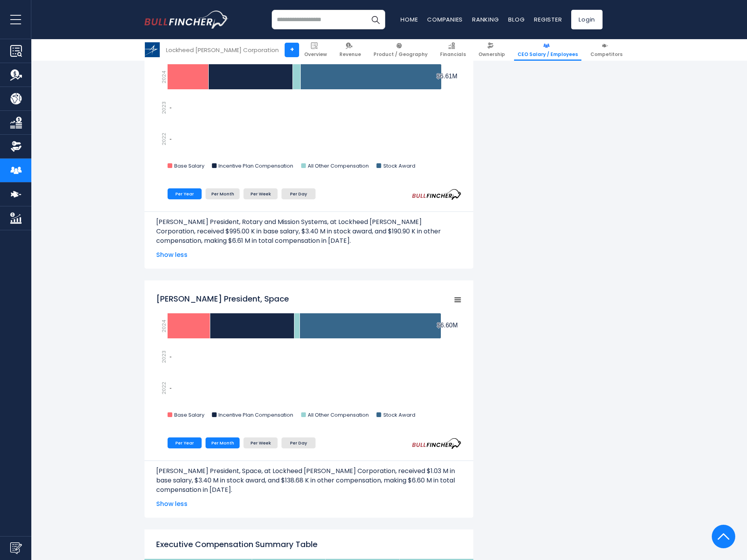 Image resolution: width=747 pixels, height=560 pixels. Describe the element at coordinates (350, 55) in the screenshot. I see `span: Revenue` at that location.